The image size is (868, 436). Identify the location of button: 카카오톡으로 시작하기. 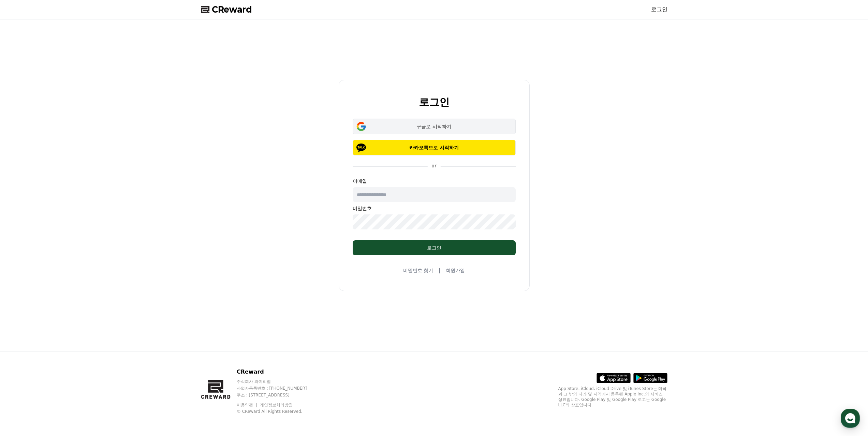
(434, 148).